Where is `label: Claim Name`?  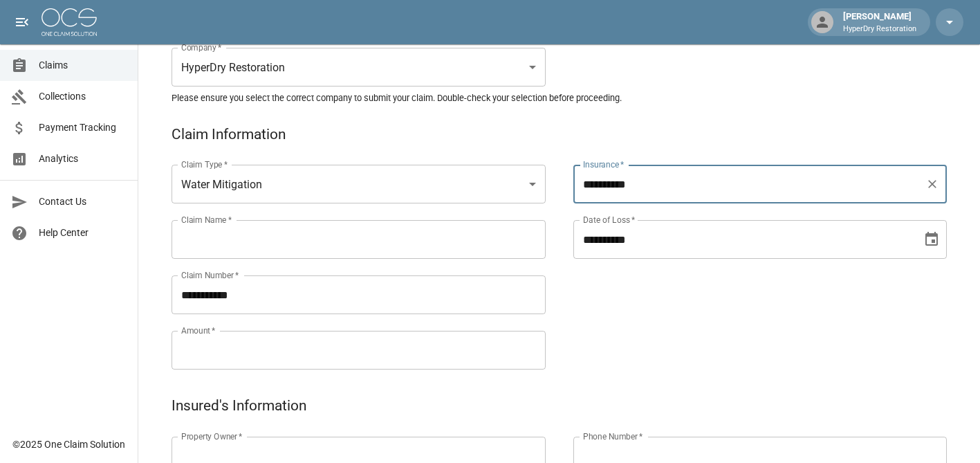 label: Claim Name is located at coordinates (207, 219).